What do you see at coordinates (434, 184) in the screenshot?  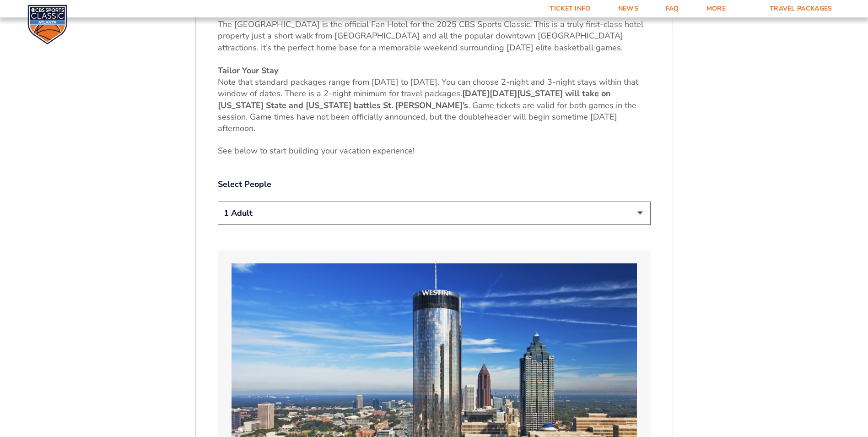 I see `label: Select People` at bounding box center [434, 184].